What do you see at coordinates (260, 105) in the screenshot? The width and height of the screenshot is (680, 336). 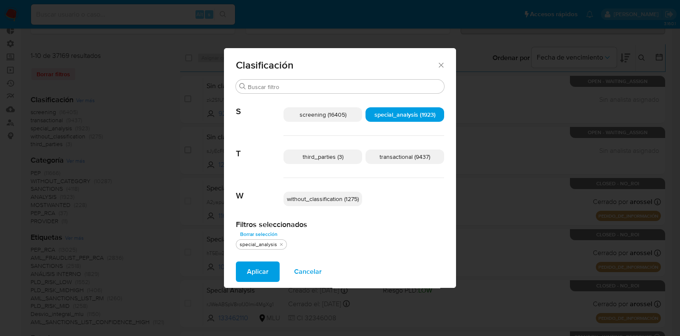 I see `span: S` at bounding box center [260, 105].